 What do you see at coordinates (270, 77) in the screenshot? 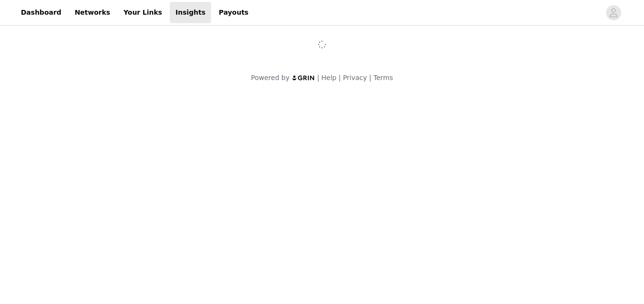
I see `span: Powered by` at bounding box center [270, 77].